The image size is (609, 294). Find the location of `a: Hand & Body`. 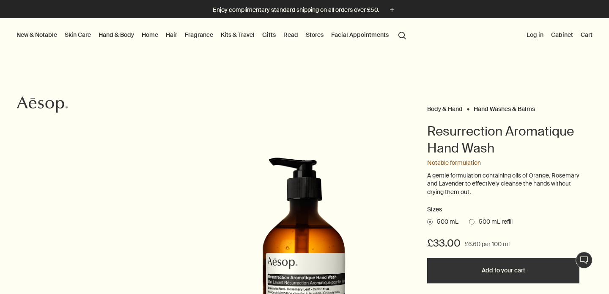

a: Hand & Body is located at coordinates (116, 35).